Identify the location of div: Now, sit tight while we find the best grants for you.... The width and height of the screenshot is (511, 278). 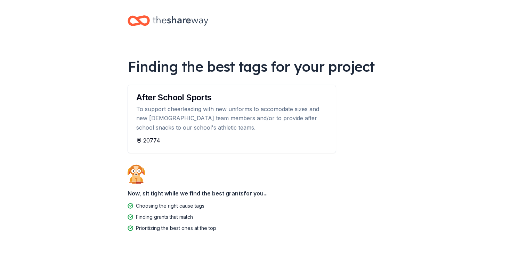
(256, 193).